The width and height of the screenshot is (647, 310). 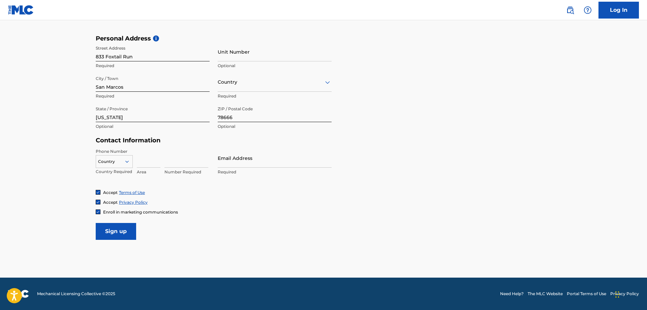 What do you see at coordinates (21, 10) in the screenshot?
I see `img: MLC Logo` at bounding box center [21, 10].